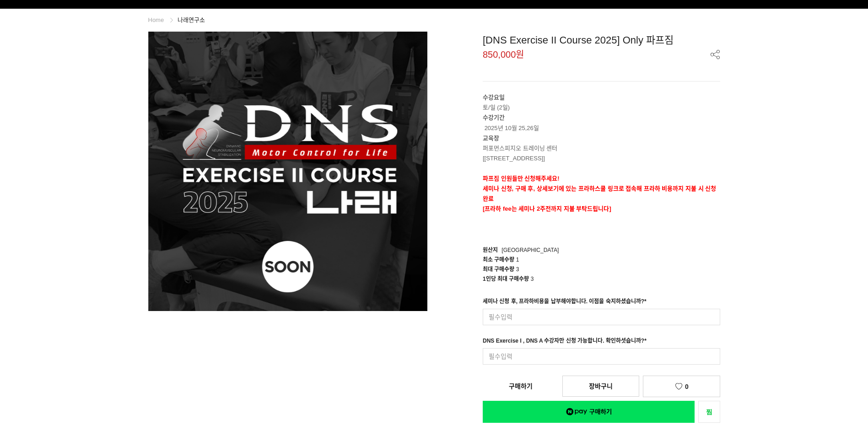 The height and width of the screenshot is (437, 868). I want to click on strong: 교육장, so click(491, 138).